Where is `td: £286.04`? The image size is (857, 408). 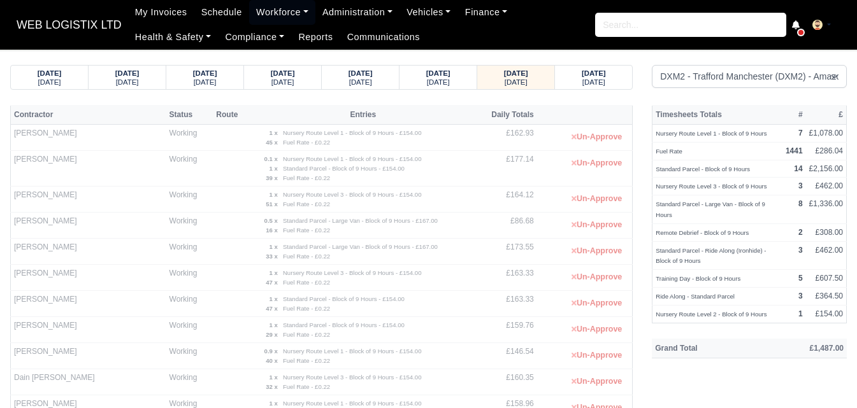 td: £286.04 is located at coordinates (826, 151).